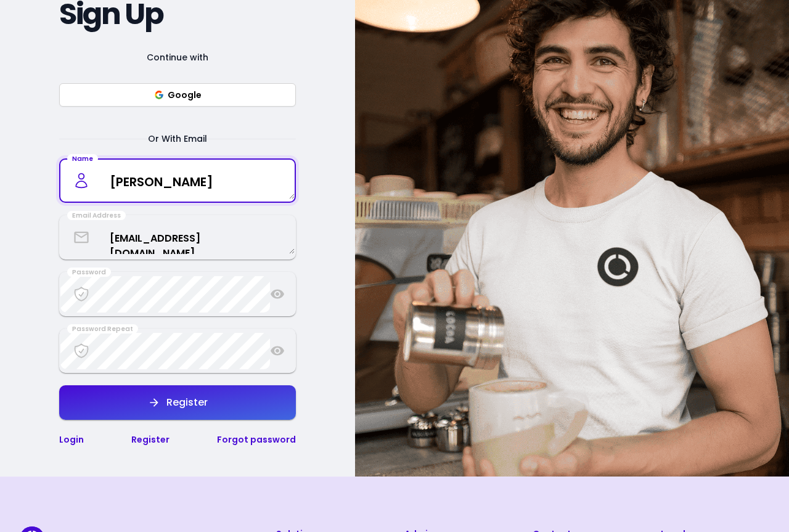 This screenshot has width=789, height=532. I want to click on button: Register, so click(178, 403).